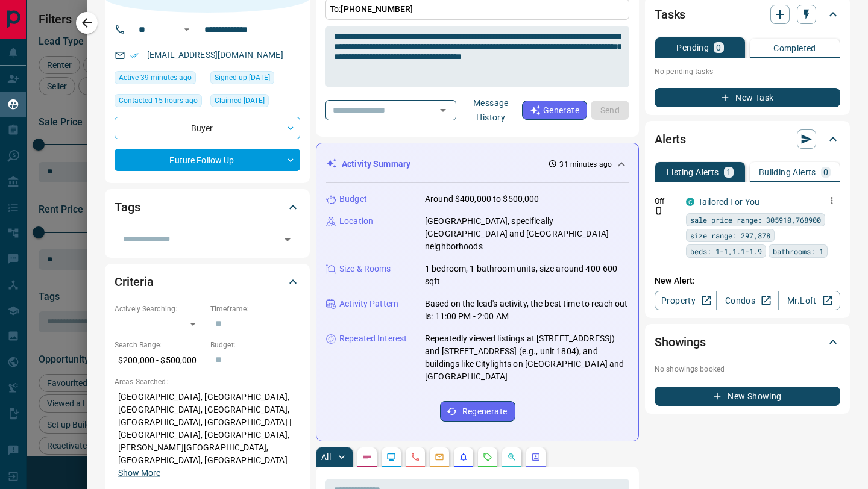 The width and height of the screenshot is (868, 489). What do you see at coordinates (373, 339) in the screenshot?
I see `p: Repeated Interest` at bounding box center [373, 339].